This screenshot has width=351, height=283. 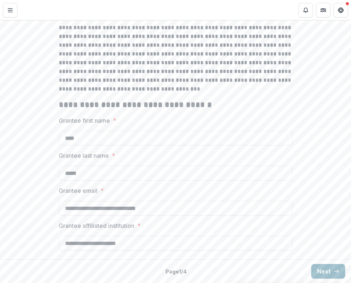 I want to click on p: Grantee affiliated institution, so click(x=96, y=226).